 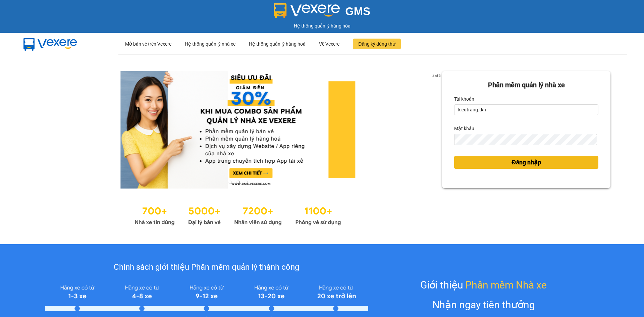 I want to click on input: Tài khoản, so click(x=526, y=110).